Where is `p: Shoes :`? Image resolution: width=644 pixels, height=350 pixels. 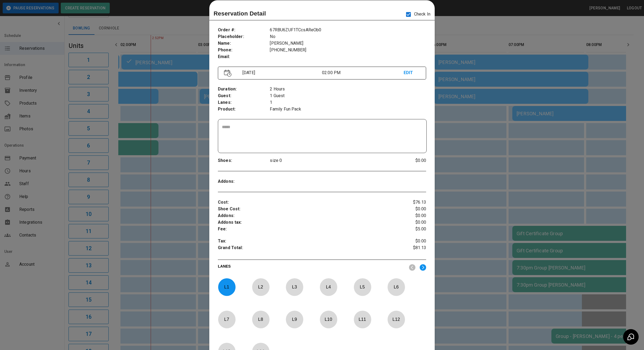 p: Shoes : is located at coordinates (244, 161).